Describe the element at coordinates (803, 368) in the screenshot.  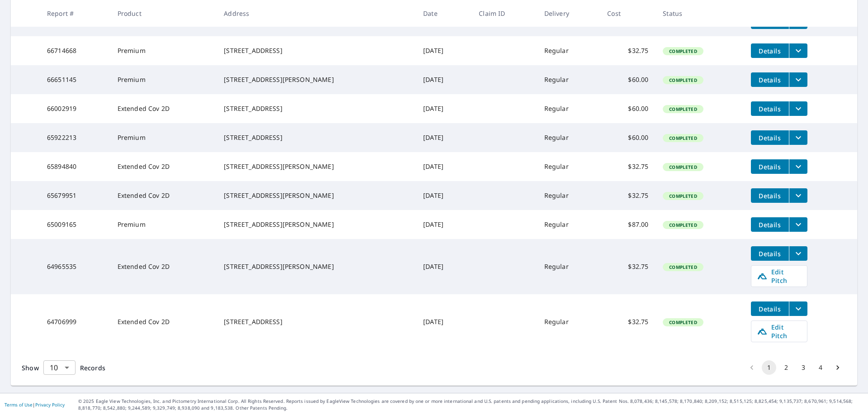
I see `button: Go to page 3` at that location.